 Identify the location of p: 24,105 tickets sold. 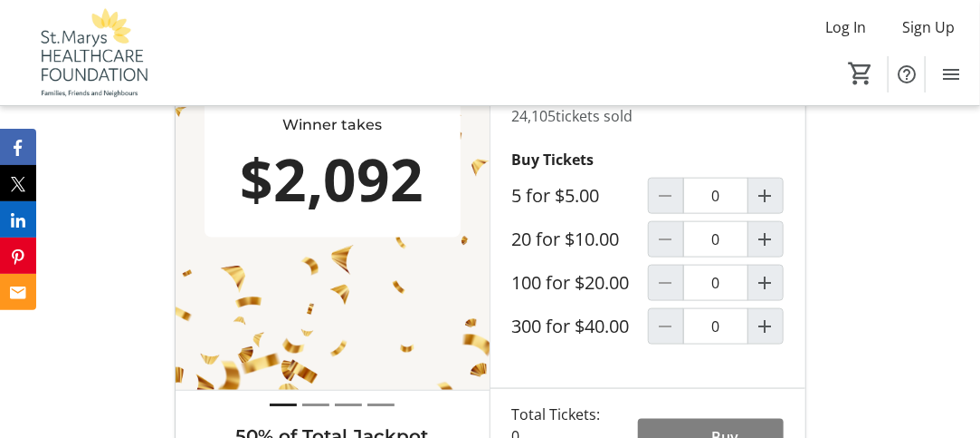
(648, 116).